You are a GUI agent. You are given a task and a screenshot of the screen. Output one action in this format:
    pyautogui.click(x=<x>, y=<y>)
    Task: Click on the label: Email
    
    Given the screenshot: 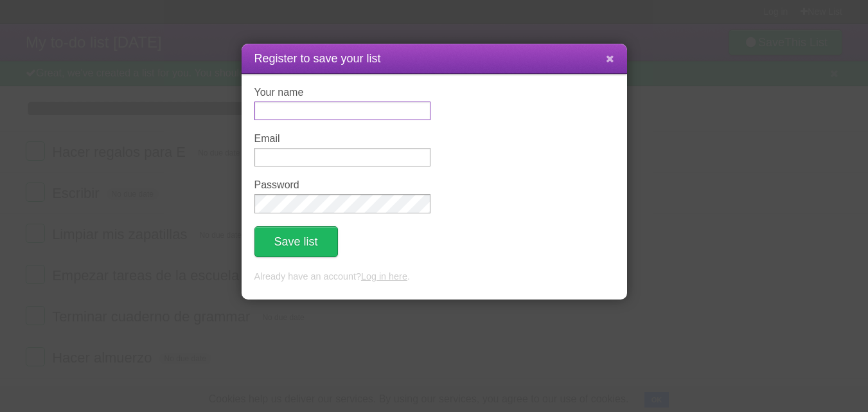 What is the action you would take?
    pyautogui.click(x=343, y=138)
    